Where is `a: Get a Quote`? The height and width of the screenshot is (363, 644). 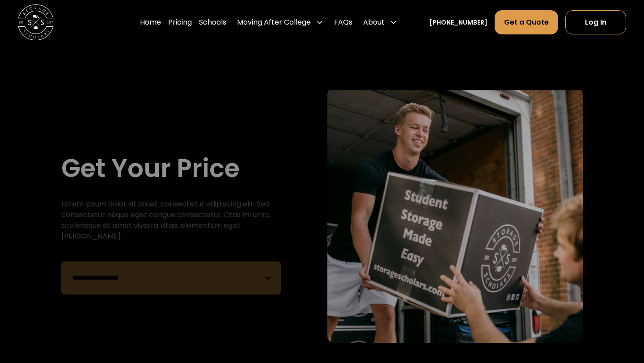
a: Get a Quote is located at coordinates (527, 23).